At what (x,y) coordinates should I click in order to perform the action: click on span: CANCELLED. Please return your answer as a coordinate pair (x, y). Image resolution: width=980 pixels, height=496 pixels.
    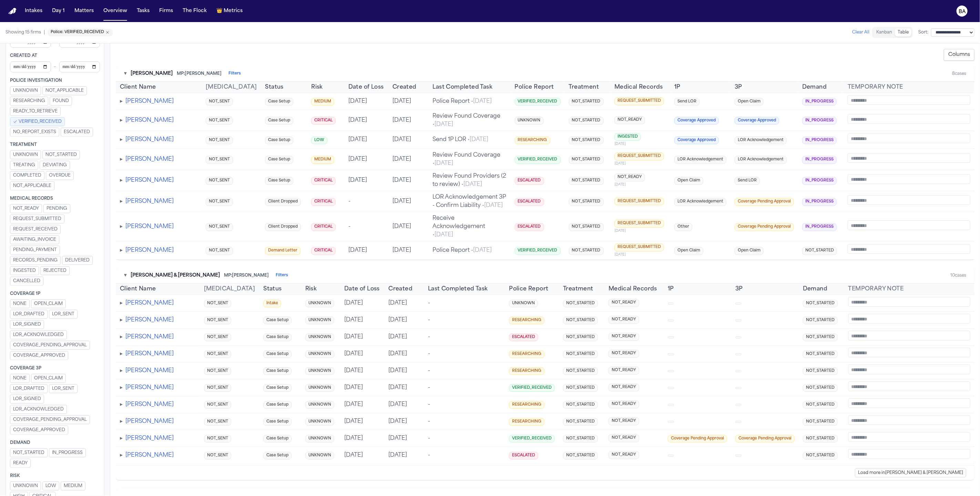
    Looking at the image, I should click on (27, 281).